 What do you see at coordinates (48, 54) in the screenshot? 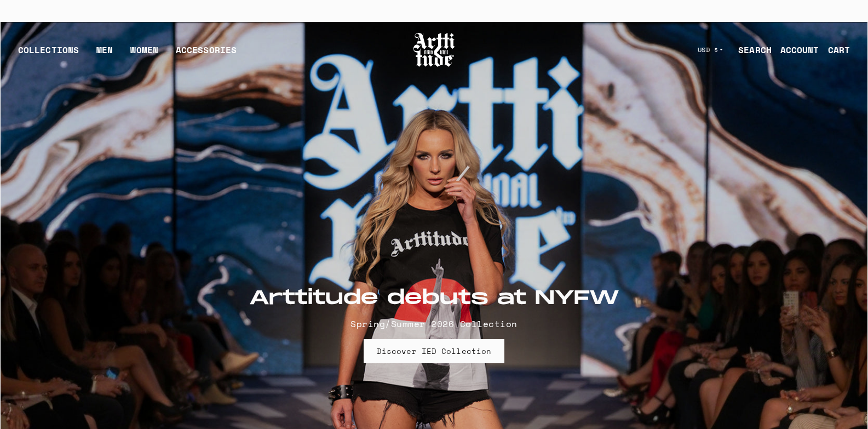
I see `div: COLLECTIONS` at bounding box center [48, 54].